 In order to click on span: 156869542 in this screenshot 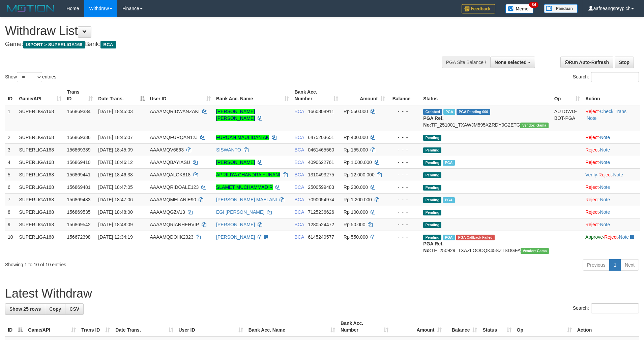, I will do `click(78, 225)`.